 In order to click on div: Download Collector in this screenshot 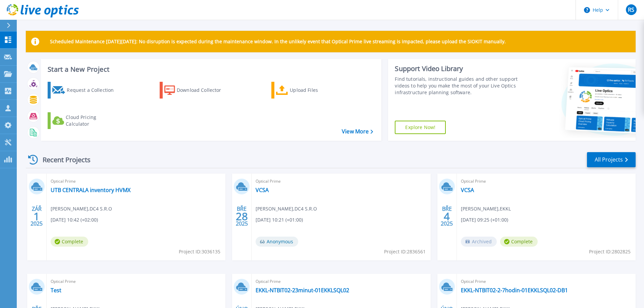, I will do `click(204, 90)`.